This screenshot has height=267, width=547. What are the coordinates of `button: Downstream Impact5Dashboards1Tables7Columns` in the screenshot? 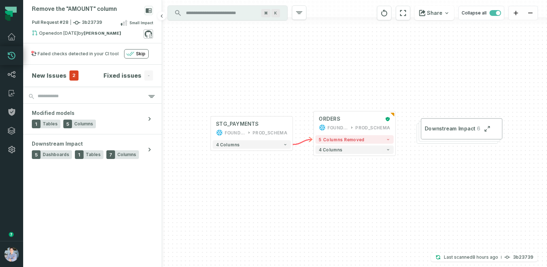 It's located at (92, 150).